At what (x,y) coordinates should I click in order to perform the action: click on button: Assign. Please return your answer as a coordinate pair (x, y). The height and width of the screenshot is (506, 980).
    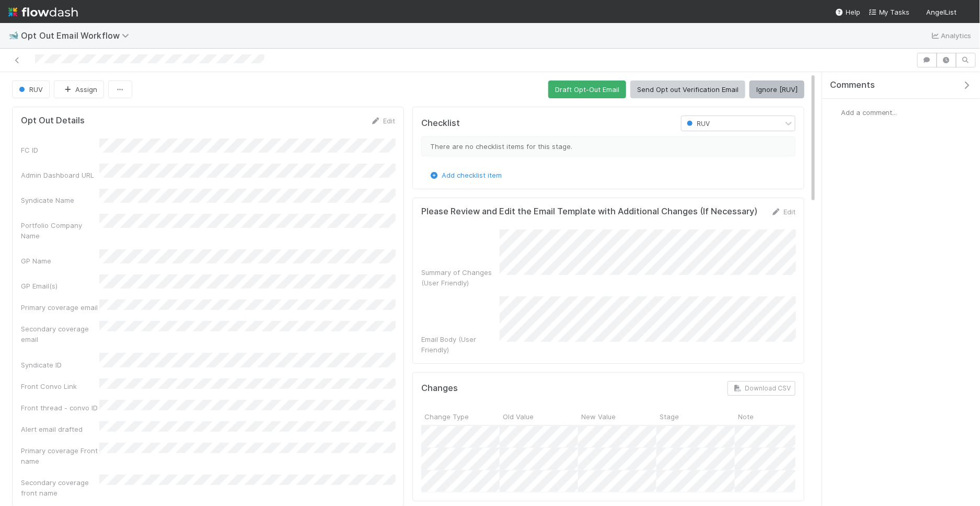
    Looking at the image, I should click on (79, 89).